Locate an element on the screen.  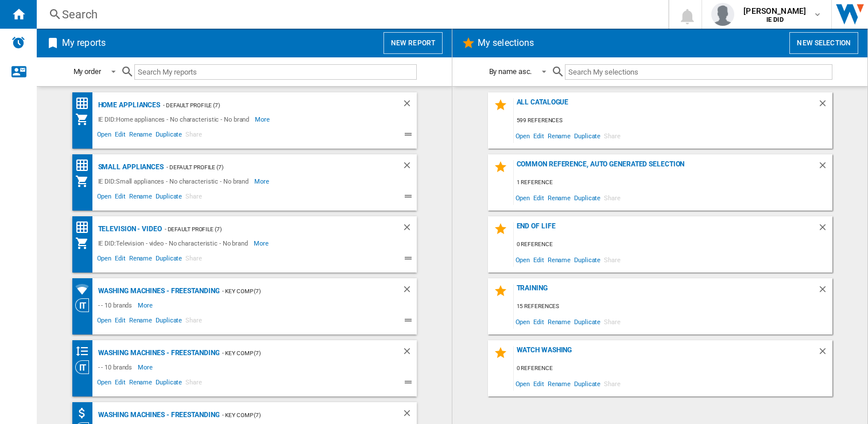
div: Retailers banding is located at coordinates (85, 352).